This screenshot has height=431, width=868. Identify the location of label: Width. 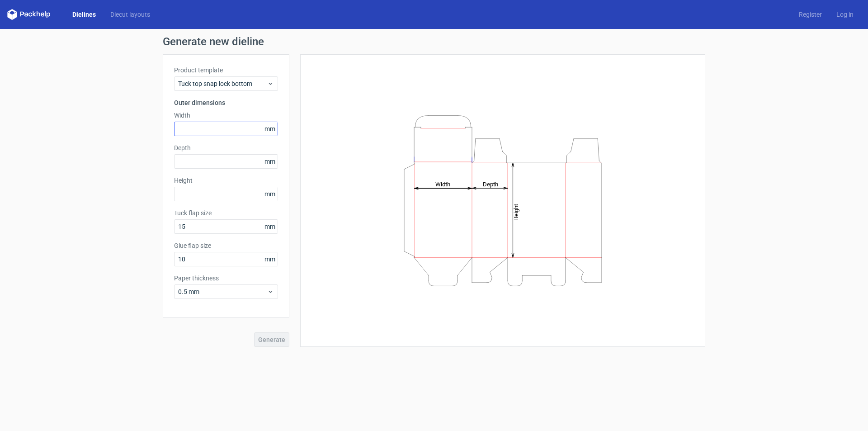
(226, 115).